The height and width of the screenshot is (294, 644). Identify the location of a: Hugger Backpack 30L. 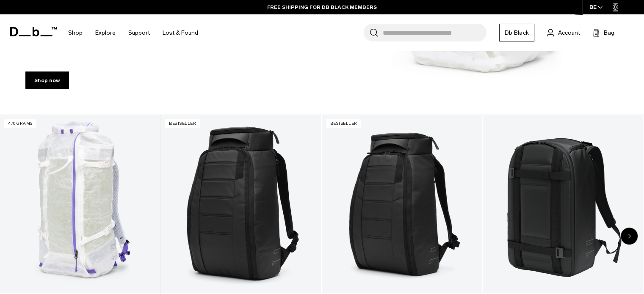
(241, 204).